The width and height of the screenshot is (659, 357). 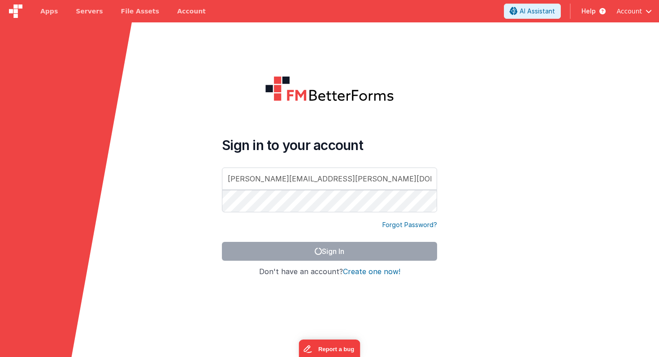 I want to click on span: Apps, so click(x=49, y=11).